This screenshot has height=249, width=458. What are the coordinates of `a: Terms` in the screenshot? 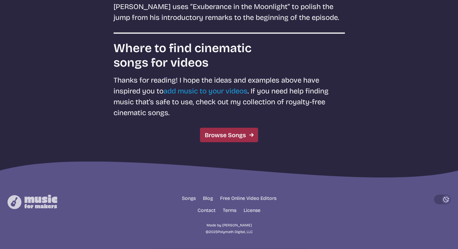 It's located at (229, 210).